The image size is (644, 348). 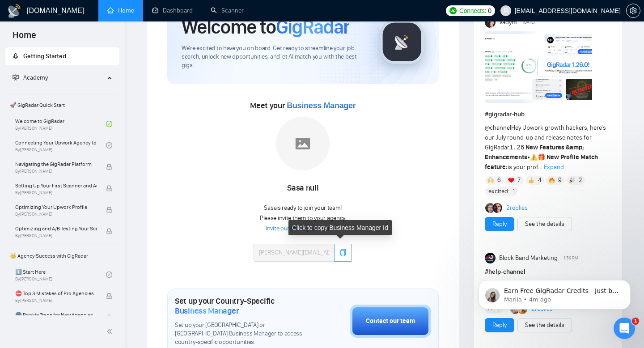 I want to click on a: setting, so click(x=633, y=11).